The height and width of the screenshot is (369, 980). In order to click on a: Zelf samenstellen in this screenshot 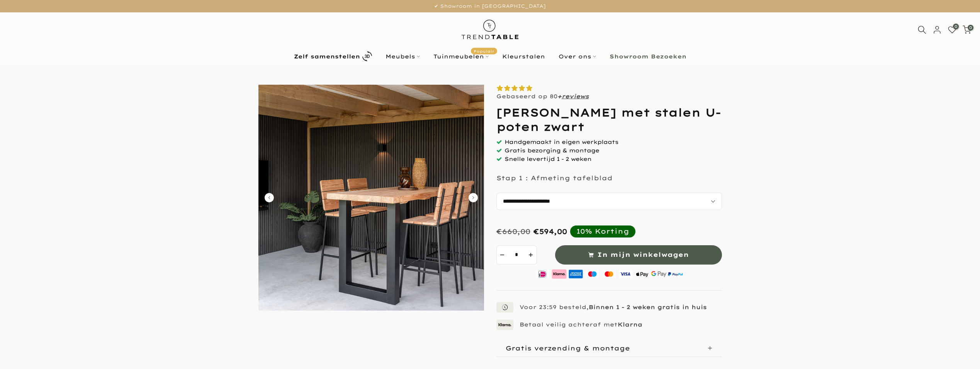, I will do `click(333, 56)`.